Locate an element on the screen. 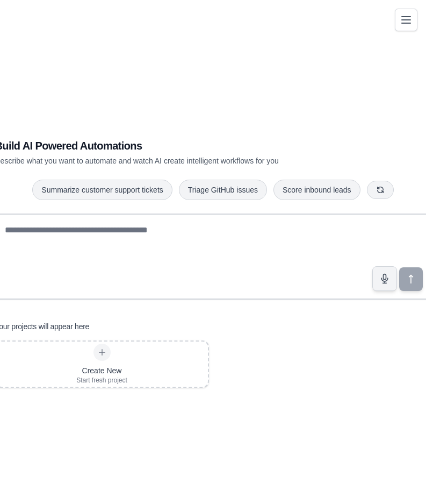 Image resolution: width=426 pixels, height=504 pixels. button: Click to speak your automation idea is located at coordinates (384, 278).